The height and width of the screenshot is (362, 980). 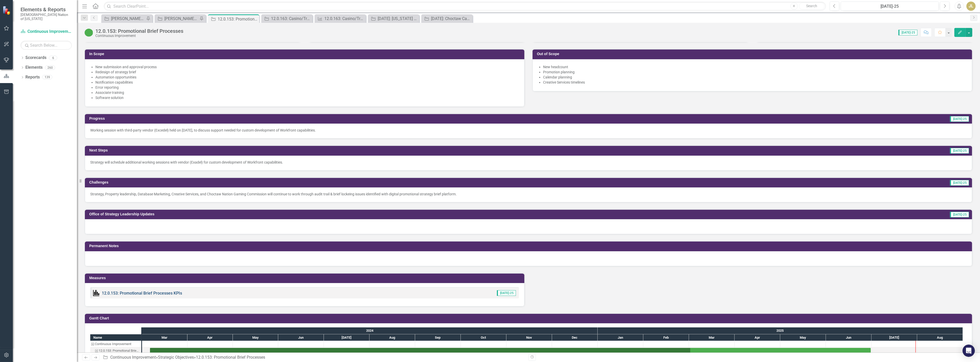 I want to click on a: Scorecards, so click(x=36, y=58).